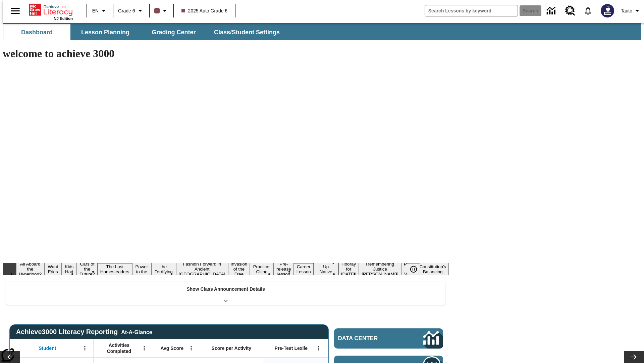 This screenshot has height=363, width=644. Describe the element at coordinates (119, 348) in the screenshot. I see `span: Activities Completed` at that location.